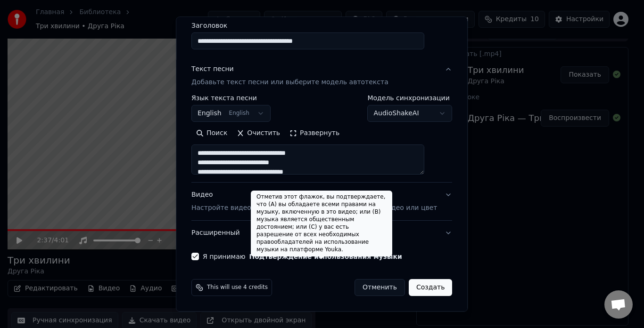  Describe the element at coordinates (321, 202) in the screenshot. I see `button: ВидеоНастройте видео караоке: используйте изображение, видео или цвет` at that location.